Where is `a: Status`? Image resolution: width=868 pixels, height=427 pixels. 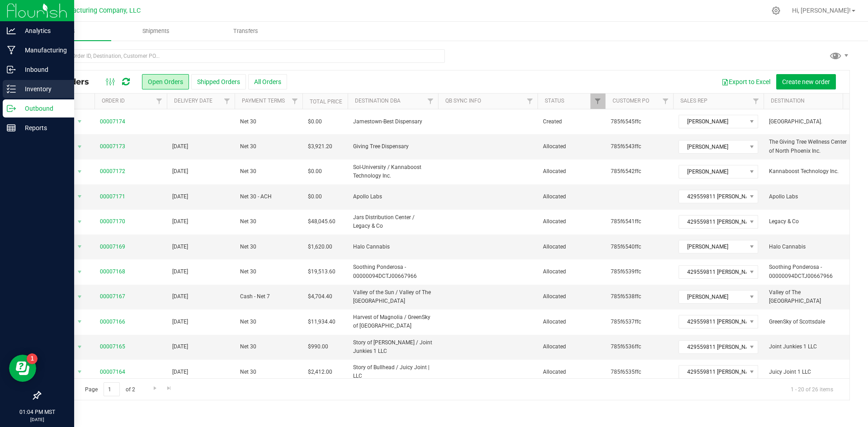
a: Status is located at coordinates (554, 101).